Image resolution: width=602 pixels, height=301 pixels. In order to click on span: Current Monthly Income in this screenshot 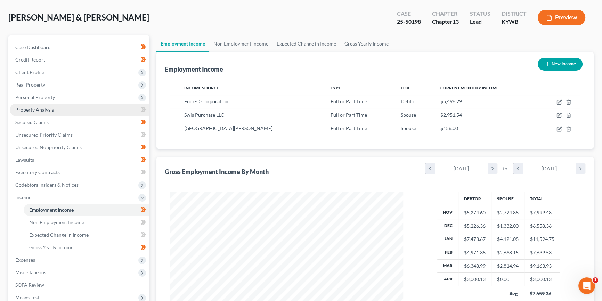, I will do `click(470, 88)`.